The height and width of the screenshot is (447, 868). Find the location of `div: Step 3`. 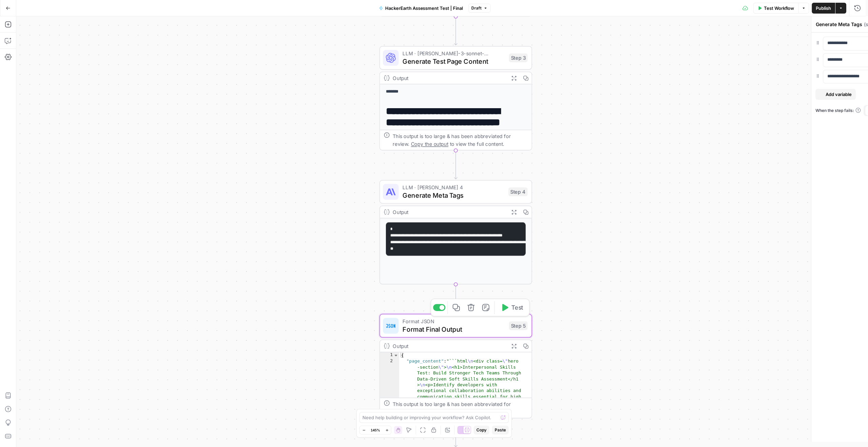

div: Step 3 is located at coordinates (518, 58).